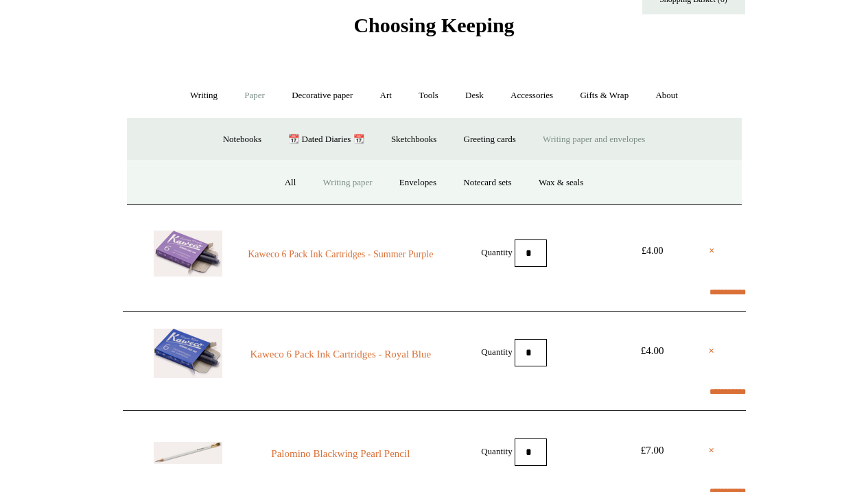 This screenshot has height=492, width=868. What do you see at coordinates (487, 182) in the screenshot?
I see `a: Notecard sets` at bounding box center [487, 182].